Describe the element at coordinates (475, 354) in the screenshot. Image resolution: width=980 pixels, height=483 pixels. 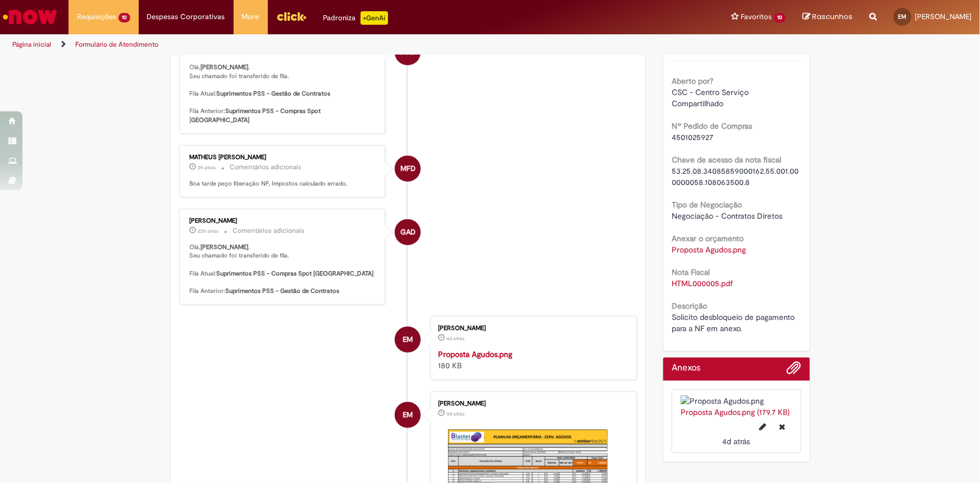
I see `a: Proposta Agudos.png` at that location.